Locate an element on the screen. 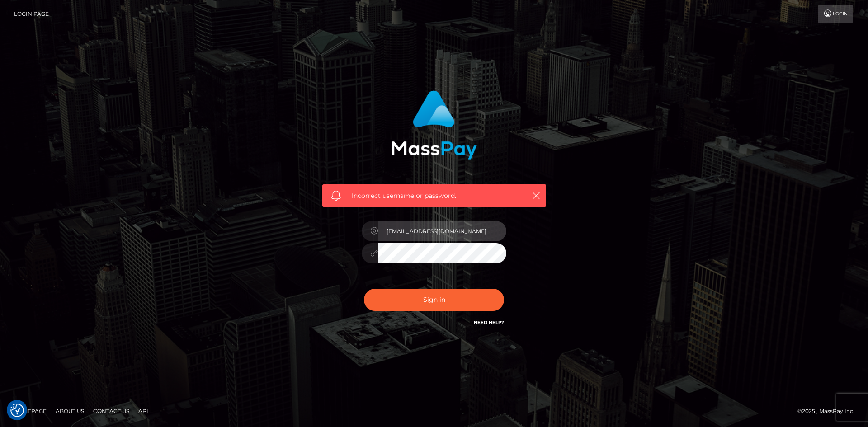  span: Incorrect username or password. is located at coordinates (434, 196).